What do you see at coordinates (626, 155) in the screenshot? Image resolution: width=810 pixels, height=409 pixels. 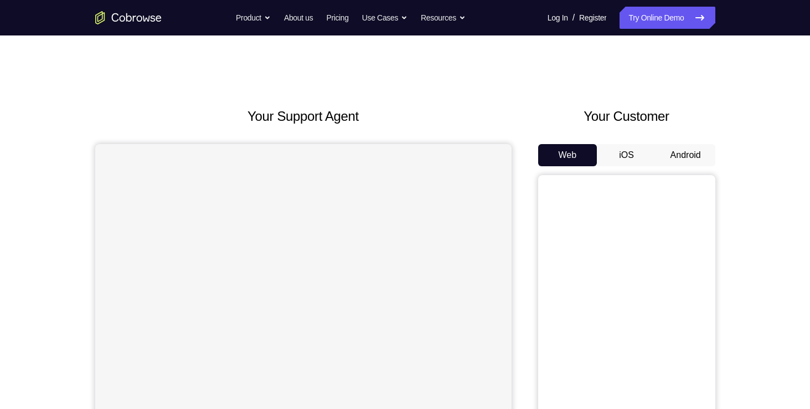 I see `button: iOS` at bounding box center [626, 155].